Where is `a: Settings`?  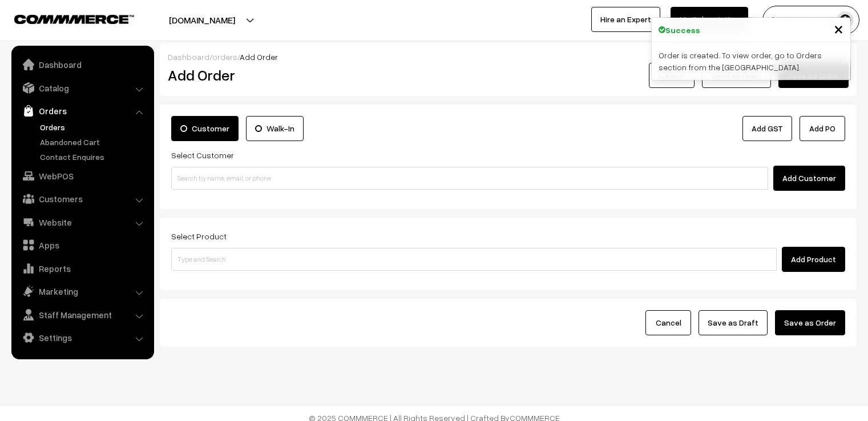
a: Settings is located at coordinates (82, 337).